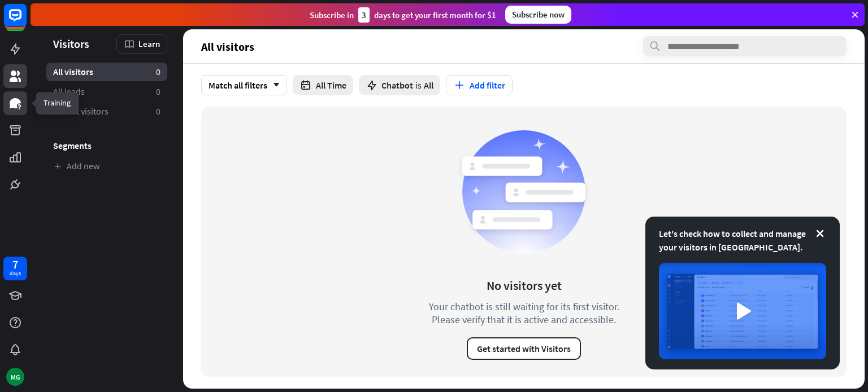  What do you see at coordinates (523, 313) in the screenshot?
I see `div: Your chatbot is still waiting for its first visitor. Please verify that it is active and accessible.` at bounding box center [523, 313].